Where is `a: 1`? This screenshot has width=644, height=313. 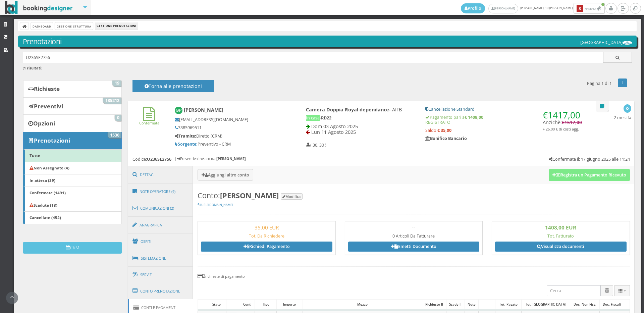 a: 1 is located at coordinates (623, 83).